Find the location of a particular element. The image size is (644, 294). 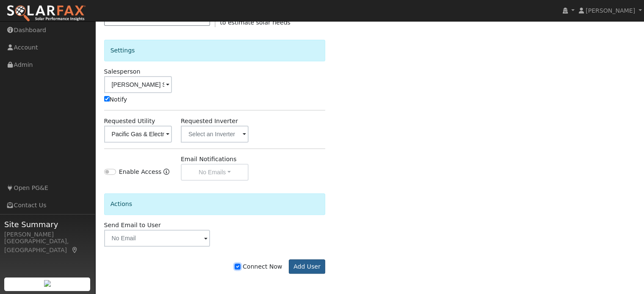

a: Map is located at coordinates (75, 249).